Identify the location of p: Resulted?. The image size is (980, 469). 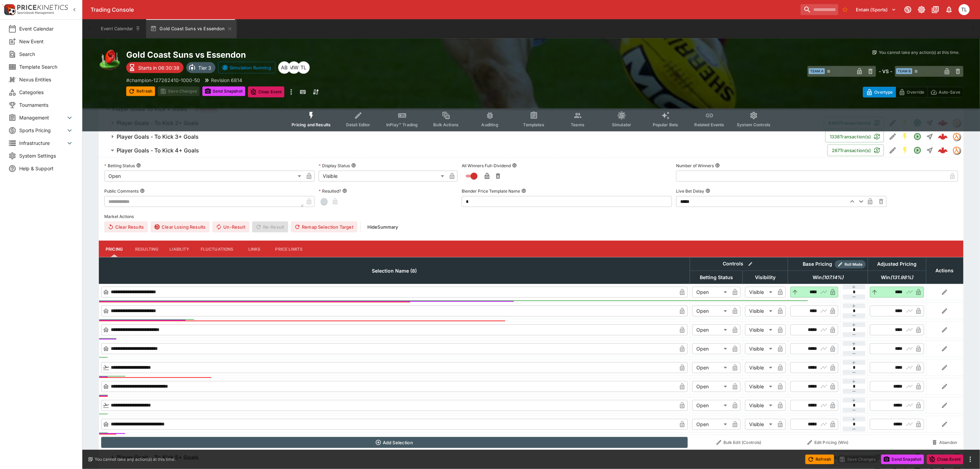
(330, 191).